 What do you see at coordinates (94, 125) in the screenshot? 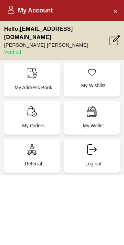
I see `p: My Wallet` at bounding box center [94, 125].